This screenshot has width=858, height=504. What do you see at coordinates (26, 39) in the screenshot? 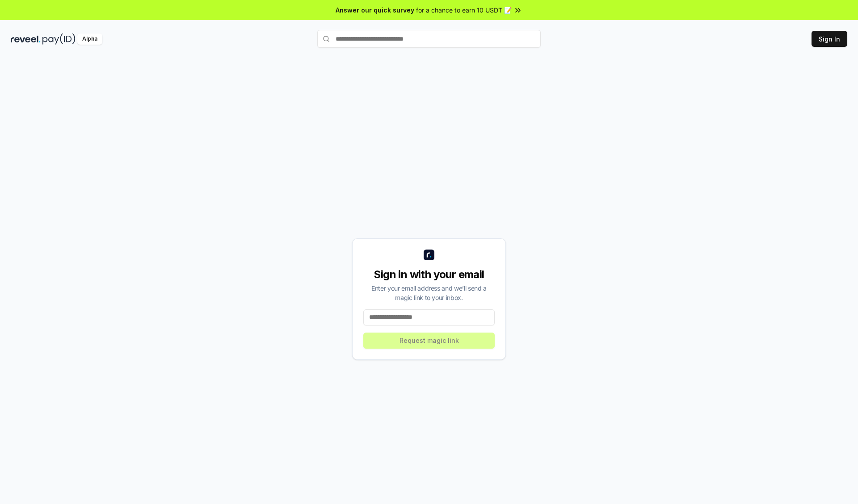
I see `img: reveel_dark` at bounding box center [26, 39].